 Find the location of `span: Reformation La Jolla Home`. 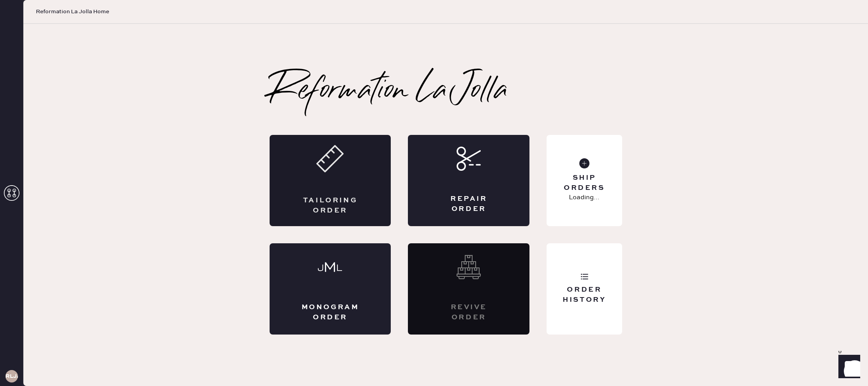

span: Reformation La Jolla Home is located at coordinates (72, 12).